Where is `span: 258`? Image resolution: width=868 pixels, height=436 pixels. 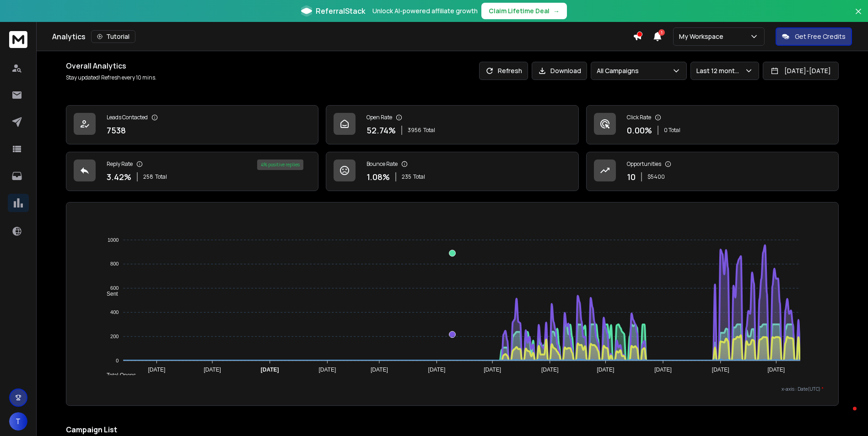 span: 258 is located at coordinates (148, 177).